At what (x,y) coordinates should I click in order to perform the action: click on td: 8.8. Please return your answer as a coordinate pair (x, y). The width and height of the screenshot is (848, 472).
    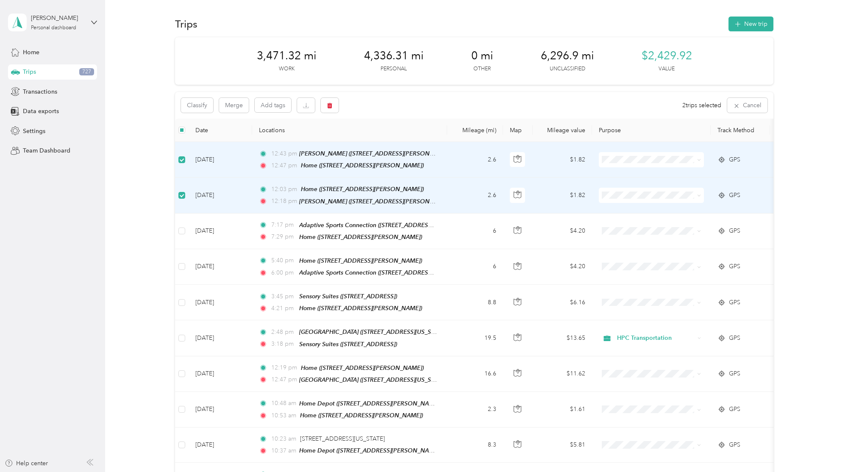
    Looking at the image, I should click on (475, 303).